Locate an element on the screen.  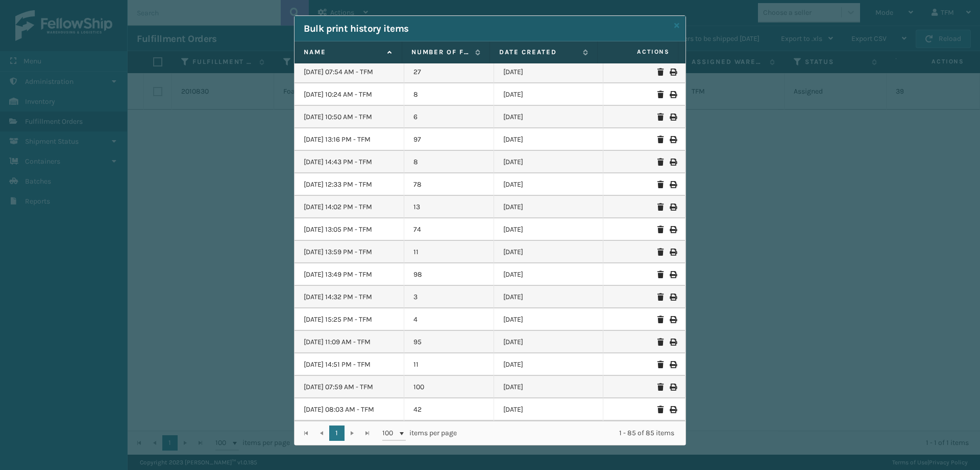
td: 4 is located at coordinates (449, 319).